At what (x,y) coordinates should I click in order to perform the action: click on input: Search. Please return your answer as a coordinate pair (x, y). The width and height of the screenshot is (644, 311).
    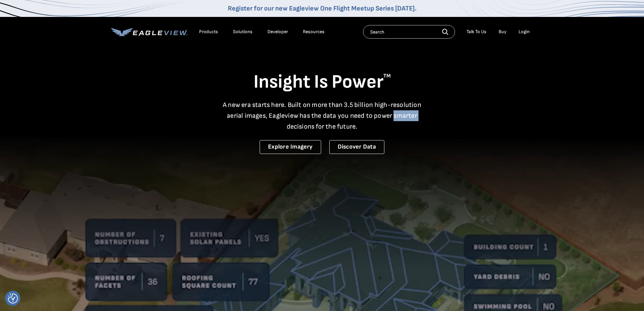
    Looking at the image, I should click on (409, 32).